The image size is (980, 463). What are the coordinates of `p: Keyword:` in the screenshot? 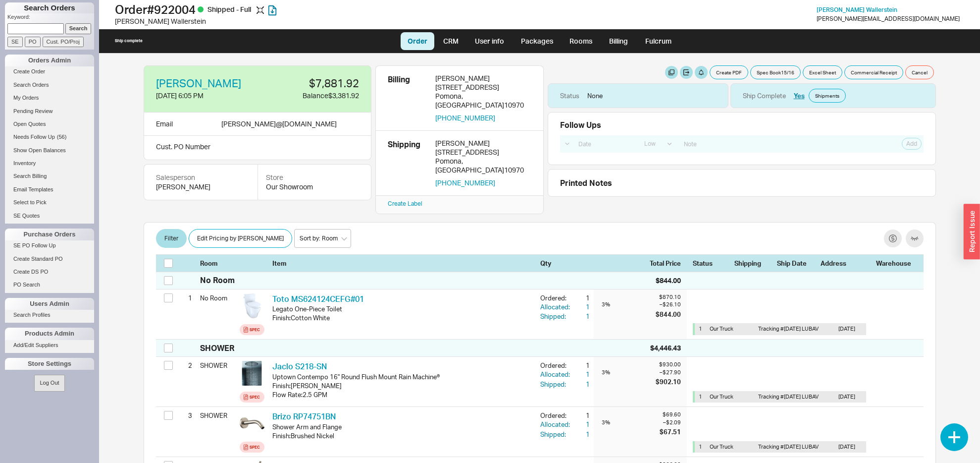 It's located at (51, 18).